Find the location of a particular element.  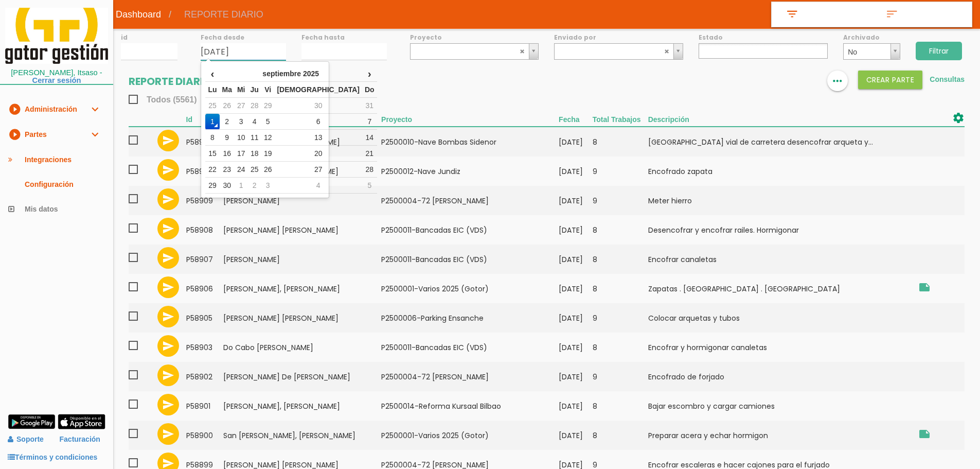

th: septiembre 2025 is located at coordinates (291, 74).